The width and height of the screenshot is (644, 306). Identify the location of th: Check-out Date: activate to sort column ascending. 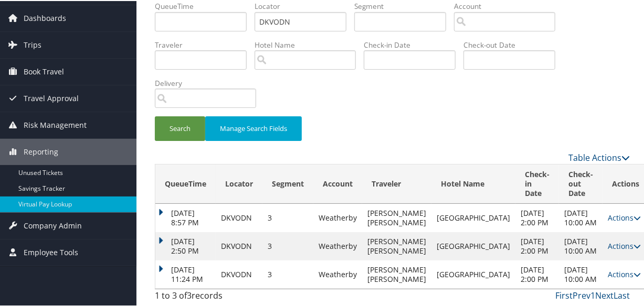
(581, 183).